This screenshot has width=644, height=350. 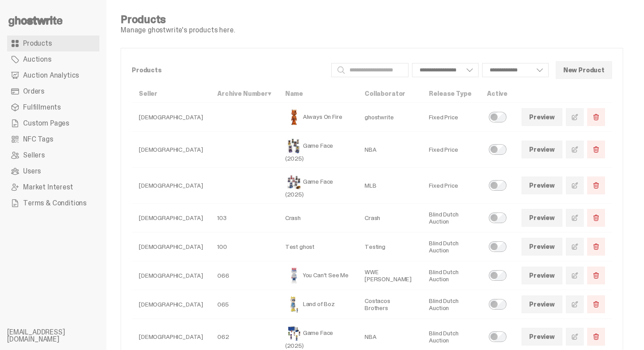 I want to click on td: ghostwrite, so click(x=390, y=117).